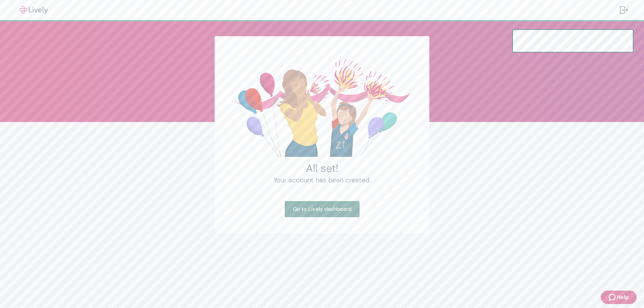 This screenshot has height=308, width=644. Describe the element at coordinates (34, 10) in the screenshot. I see `img: Lively` at that location.